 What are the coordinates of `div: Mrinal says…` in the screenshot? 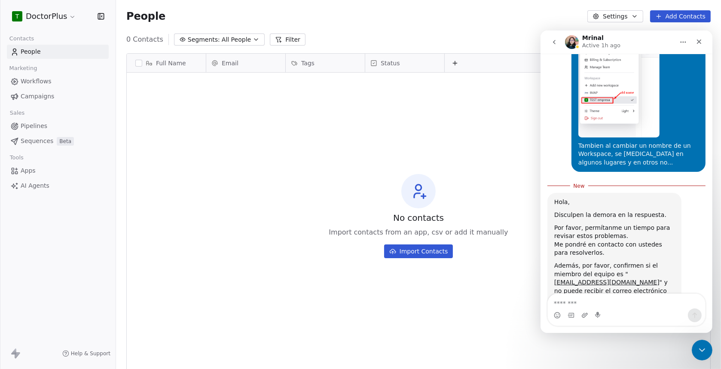 It's located at (86, 230).